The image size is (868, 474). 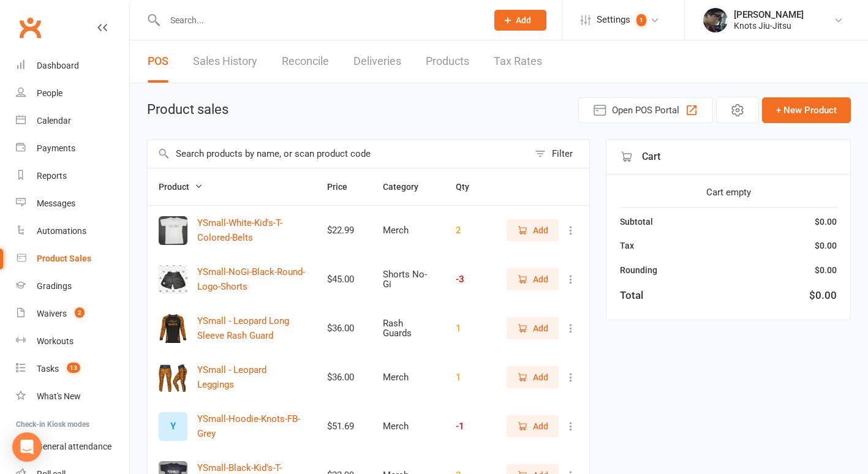 I want to click on div: Tasks, so click(x=48, y=369).